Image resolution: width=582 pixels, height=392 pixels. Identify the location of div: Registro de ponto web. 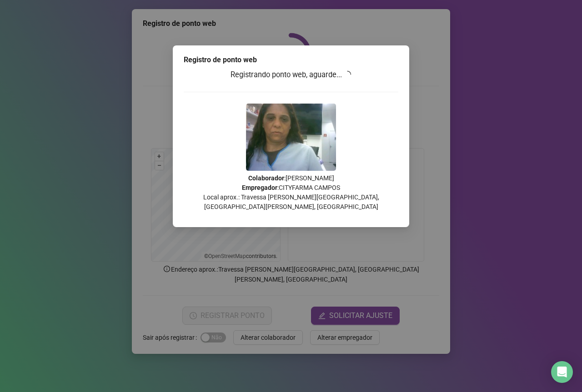
(291, 60).